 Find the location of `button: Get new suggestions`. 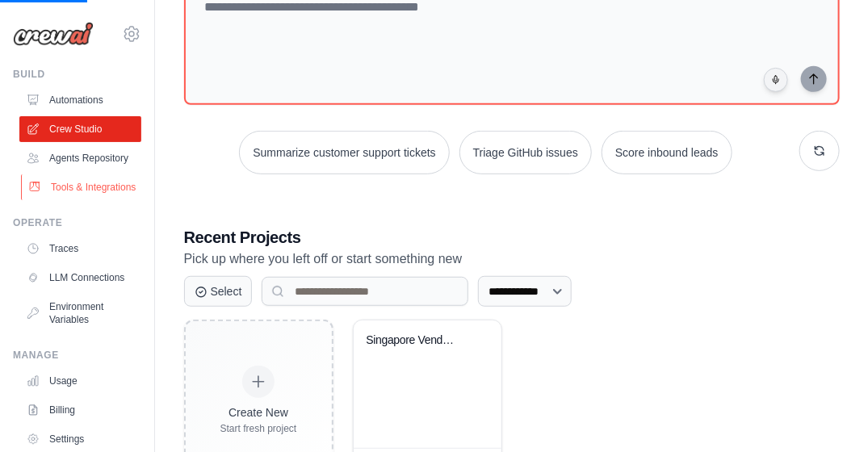

button: Get new suggestions is located at coordinates (820, 151).